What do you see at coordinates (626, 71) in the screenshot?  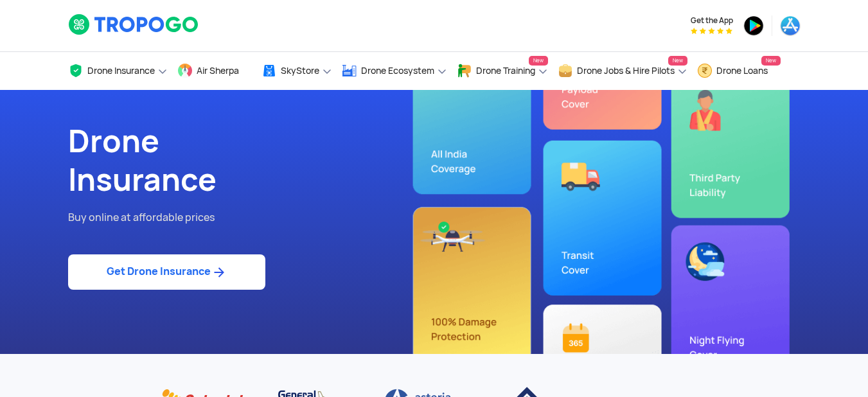 I see `span: Drone Jobs & Hire Pilots` at bounding box center [626, 71].